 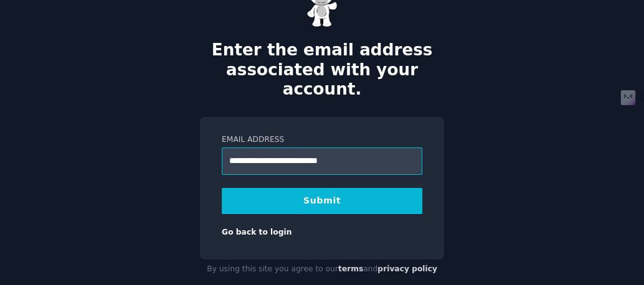 What do you see at coordinates (351, 269) in the screenshot?
I see `a: terms` at bounding box center [351, 269].